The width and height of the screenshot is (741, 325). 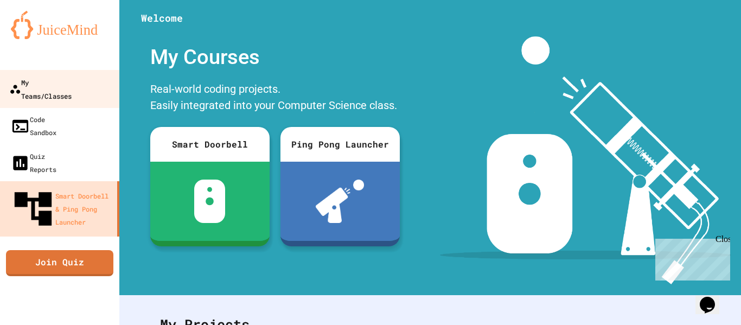 What do you see at coordinates (210, 144) in the screenshot?
I see `div: Smart Doorbell` at bounding box center [210, 144].